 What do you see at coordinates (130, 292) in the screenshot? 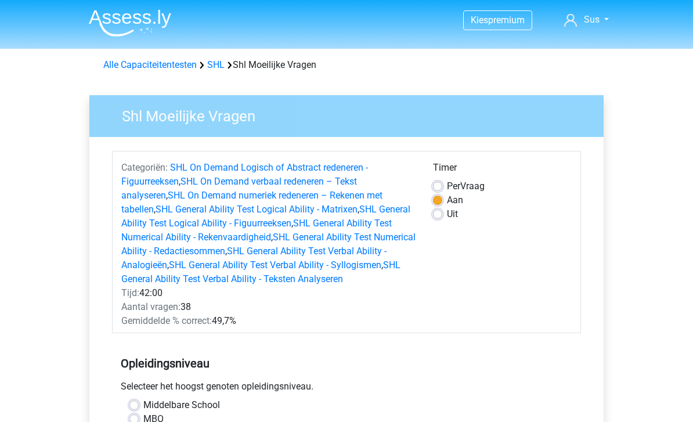
I see `span: Tijd:` at bounding box center [130, 292].